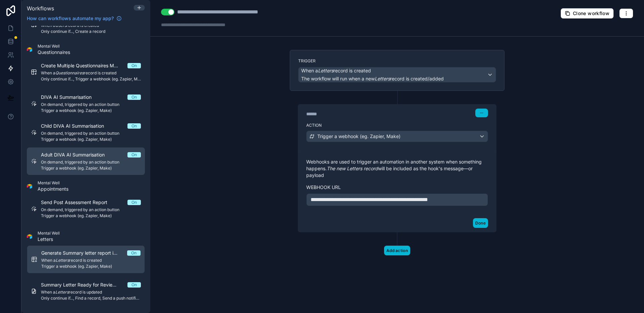 The width and height of the screenshot is (644, 313). Describe the element at coordinates (74, 18) in the screenshot. I see `a: How can workflows automate my app?` at that location.